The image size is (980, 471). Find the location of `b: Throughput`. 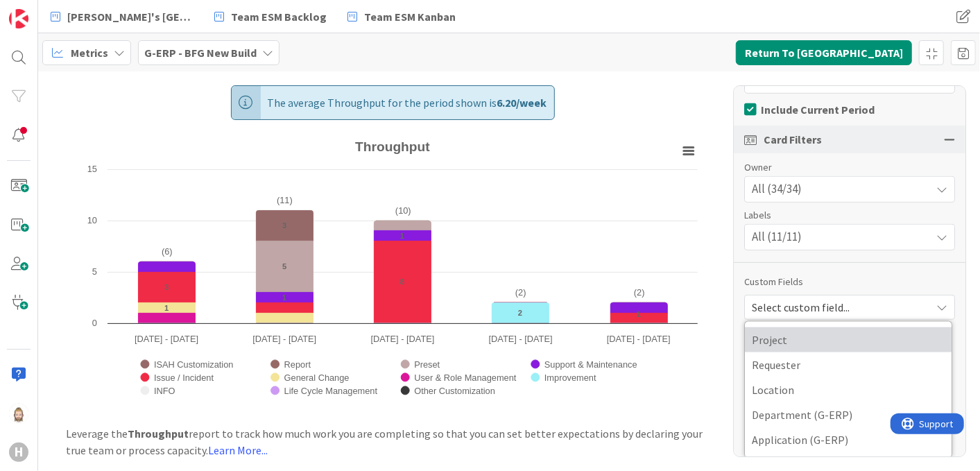

b: Throughput is located at coordinates (158, 433).